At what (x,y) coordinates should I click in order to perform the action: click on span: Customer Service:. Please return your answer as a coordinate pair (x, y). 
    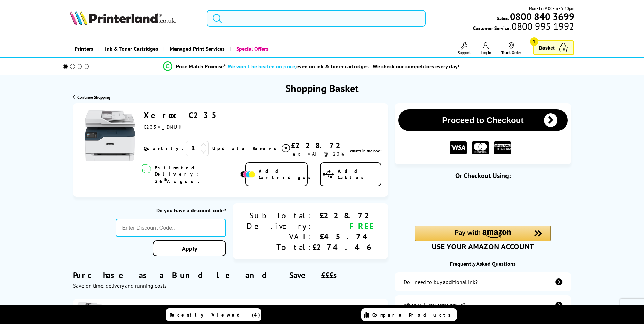
    Looking at the image, I should click on (523, 27).